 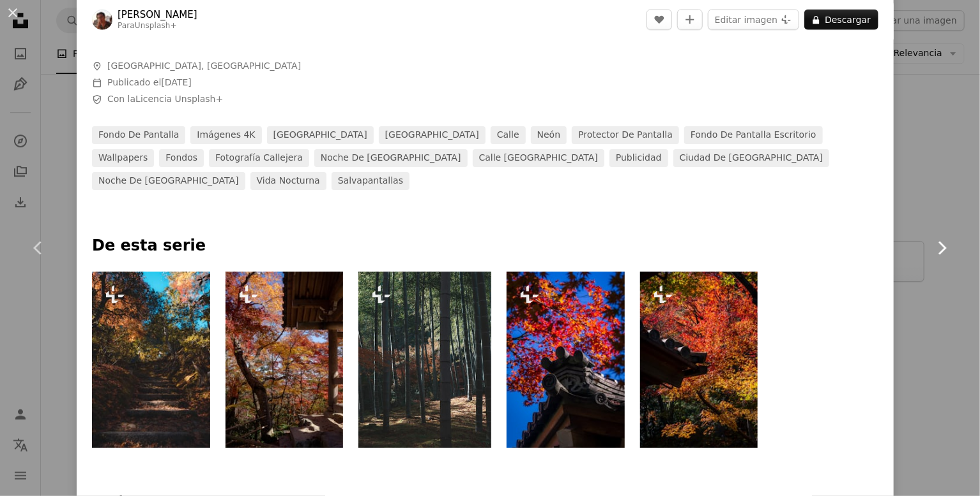 I want to click on img: Una vista de un árbol con hojas rojas y amarillas, so click(x=699, y=360).